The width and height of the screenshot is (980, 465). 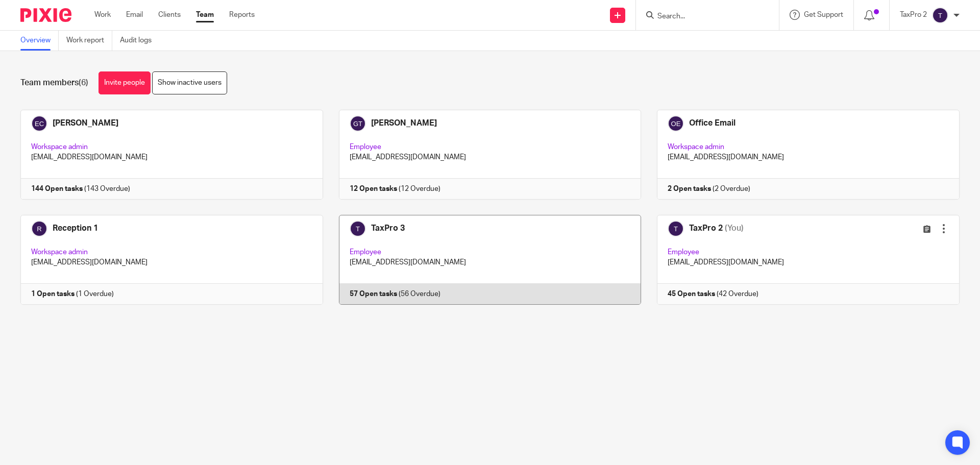 I want to click on img: Pixie, so click(x=46, y=15).